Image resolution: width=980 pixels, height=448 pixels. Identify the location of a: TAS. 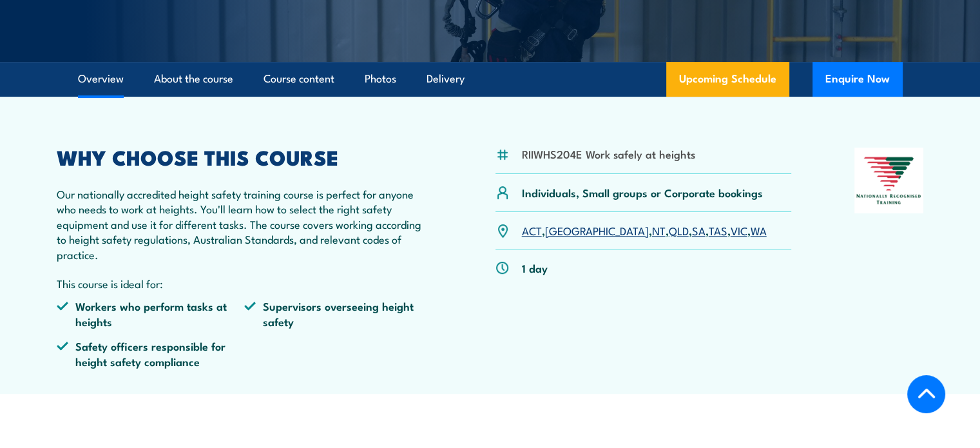
(718, 230).